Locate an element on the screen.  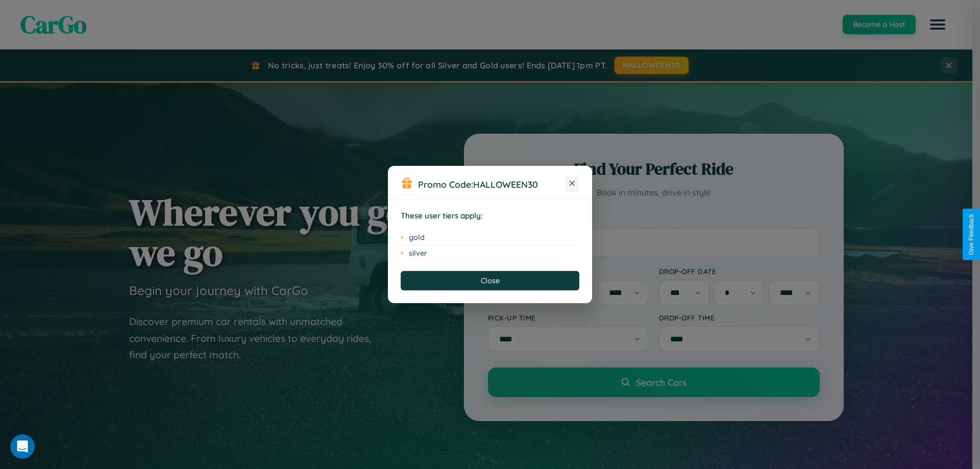
li: gold is located at coordinates (490, 237).